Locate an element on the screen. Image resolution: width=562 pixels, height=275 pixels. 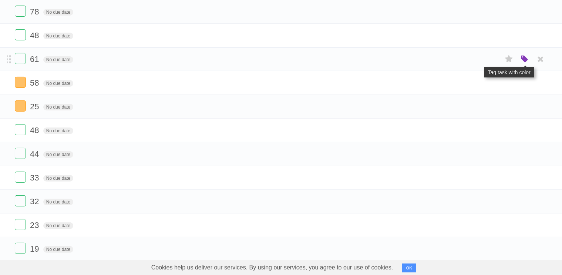
span: 23 is located at coordinates (35, 225).